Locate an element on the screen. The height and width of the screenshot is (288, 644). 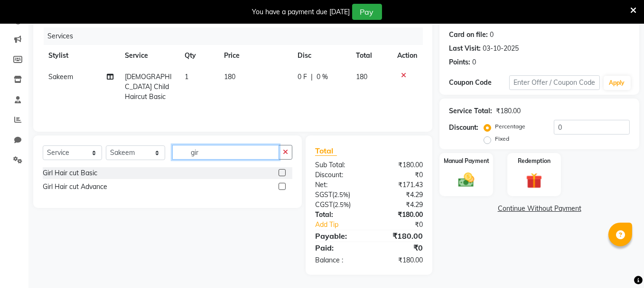
div: Balance : is located at coordinates (338, 260).